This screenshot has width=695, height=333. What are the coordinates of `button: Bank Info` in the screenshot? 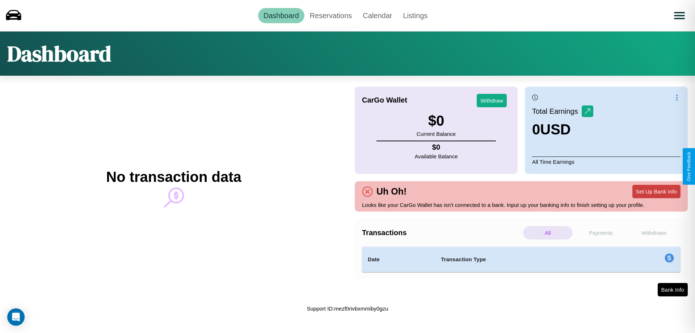 It's located at (672, 289).